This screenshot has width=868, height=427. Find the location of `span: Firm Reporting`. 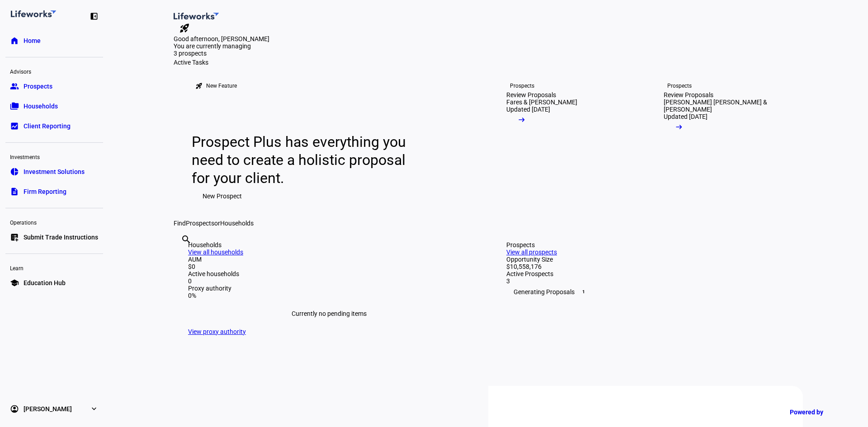

span: Firm Reporting is located at coordinates (45, 192).